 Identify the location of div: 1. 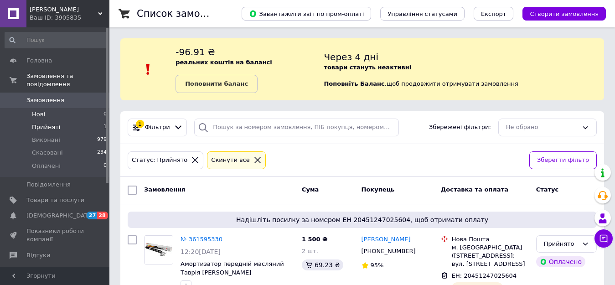
(140, 124).